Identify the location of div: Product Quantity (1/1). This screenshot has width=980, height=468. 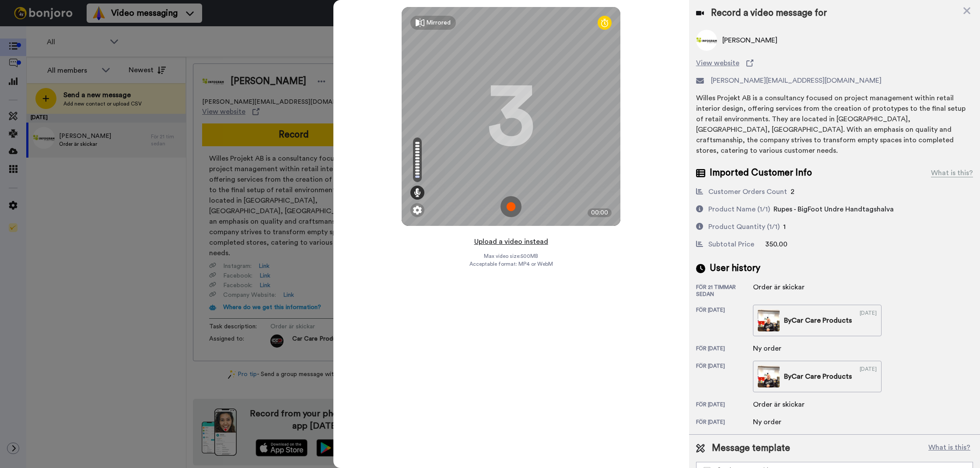
(744, 227).